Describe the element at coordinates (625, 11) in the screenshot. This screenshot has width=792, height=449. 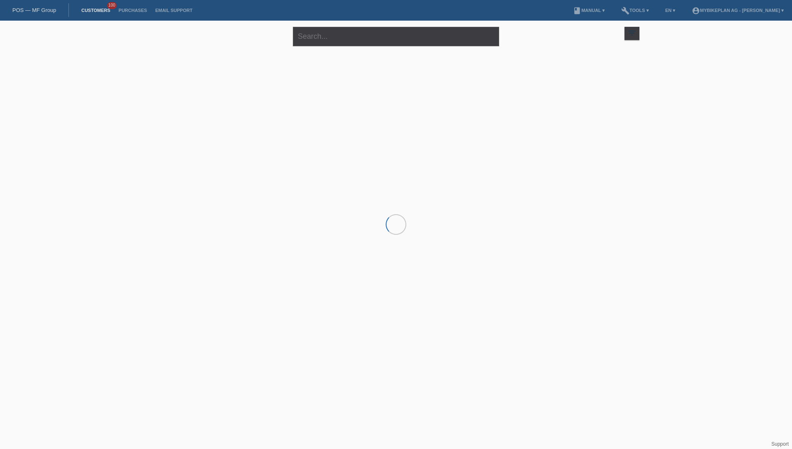
I see `i: build` at that location.